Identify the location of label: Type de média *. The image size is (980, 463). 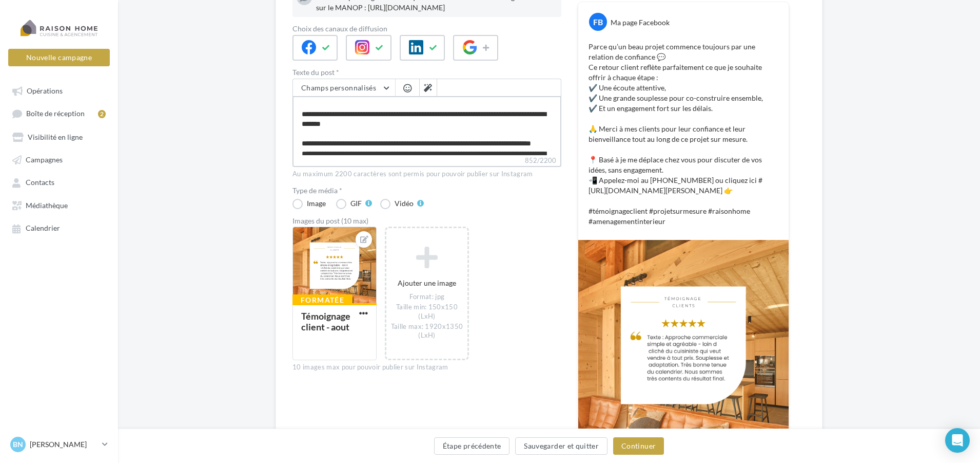
(427, 190).